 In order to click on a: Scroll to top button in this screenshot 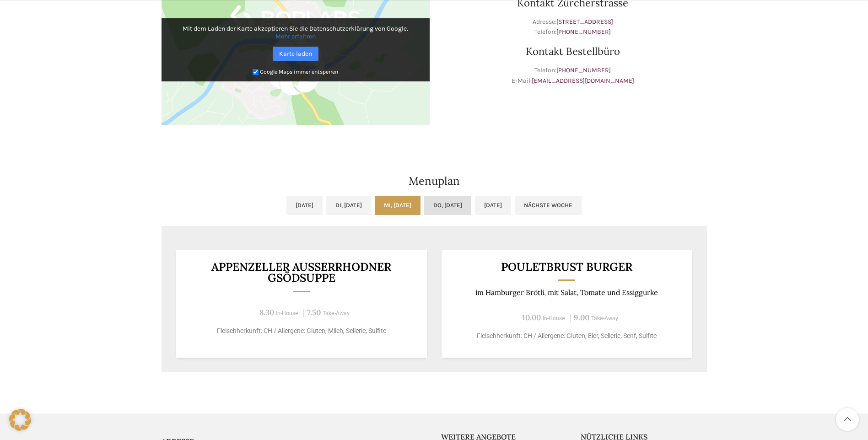, I will do `click(847, 419)`.